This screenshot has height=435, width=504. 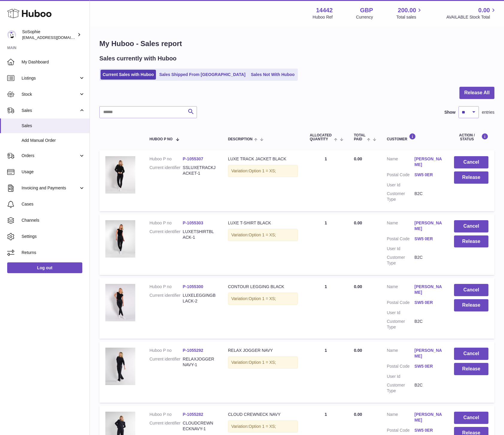 I want to click on span: 200.00, so click(x=407, y=10).